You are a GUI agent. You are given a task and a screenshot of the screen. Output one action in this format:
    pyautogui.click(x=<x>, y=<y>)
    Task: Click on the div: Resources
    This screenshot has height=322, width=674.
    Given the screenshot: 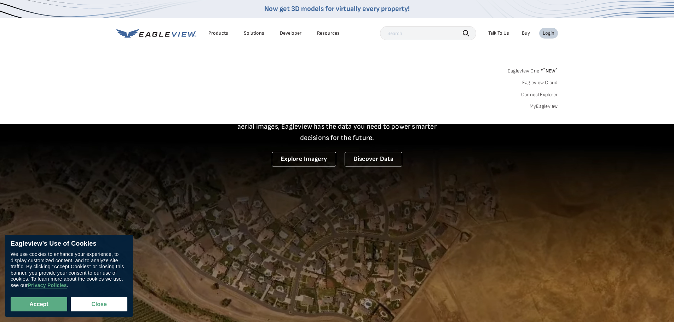 What is the action you would take?
    pyautogui.click(x=328, y=33)
    